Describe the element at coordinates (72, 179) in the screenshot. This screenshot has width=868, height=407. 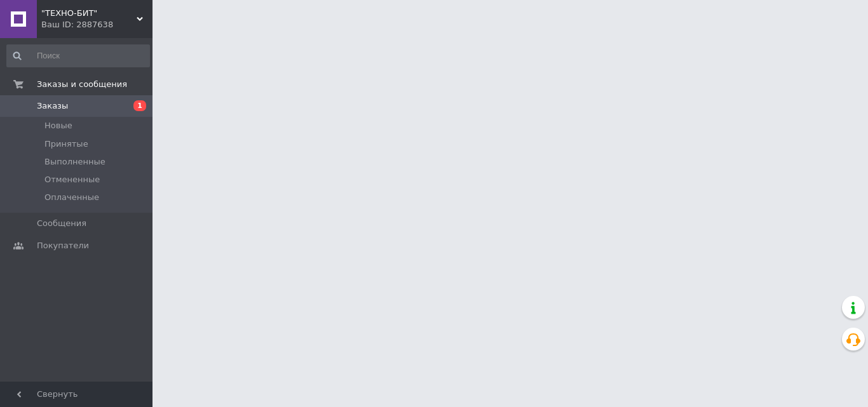
I see `span: Отмененные` at that location.